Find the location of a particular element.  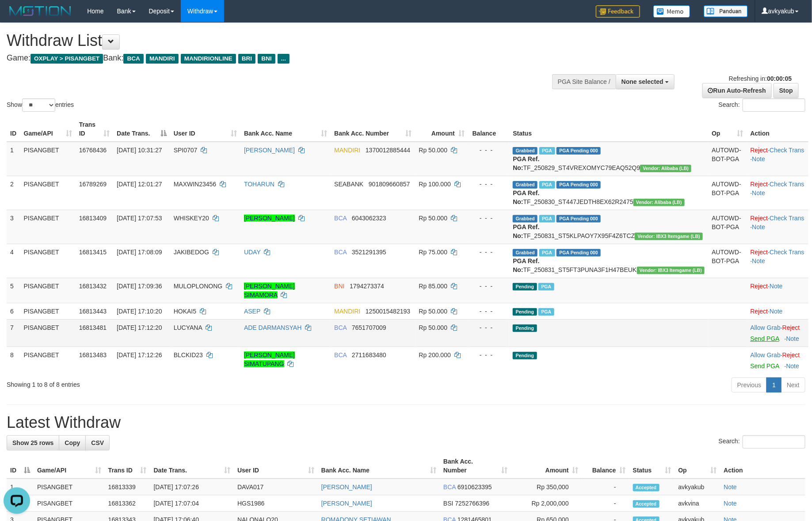

td: TF_250831_ST5KLPAOY7X95F4Z6TCZ is located at coordinates (609, 227).